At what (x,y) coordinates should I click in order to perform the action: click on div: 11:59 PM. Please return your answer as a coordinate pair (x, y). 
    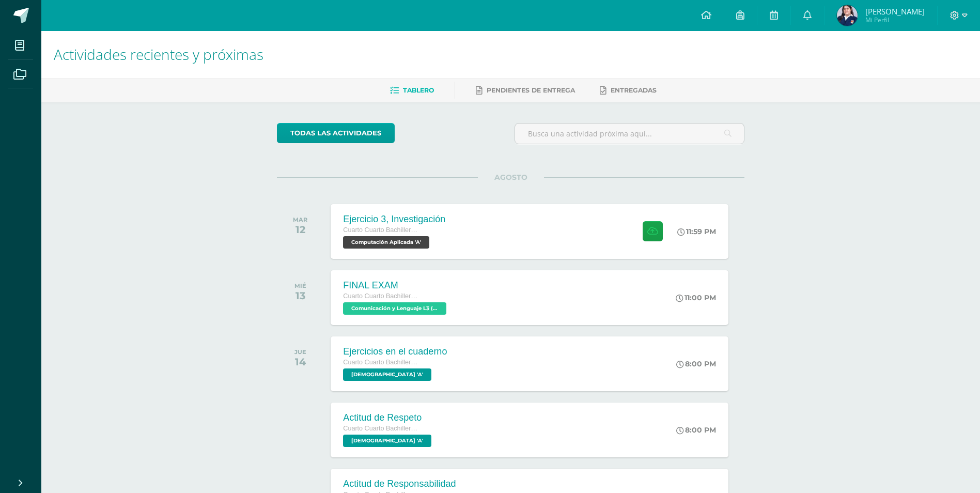
    Looking at the image, I should click on (696, 231).